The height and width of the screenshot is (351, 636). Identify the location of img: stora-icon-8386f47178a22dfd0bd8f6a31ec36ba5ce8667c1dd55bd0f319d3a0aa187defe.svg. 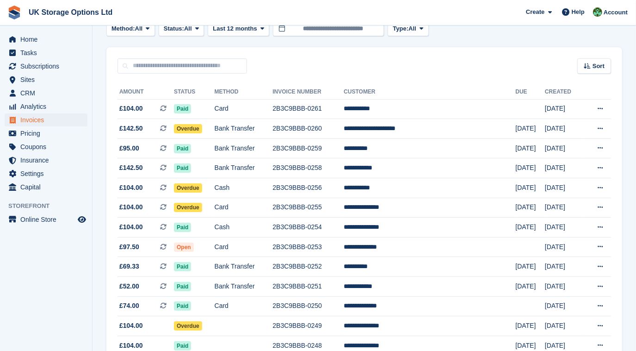
(14, 12).